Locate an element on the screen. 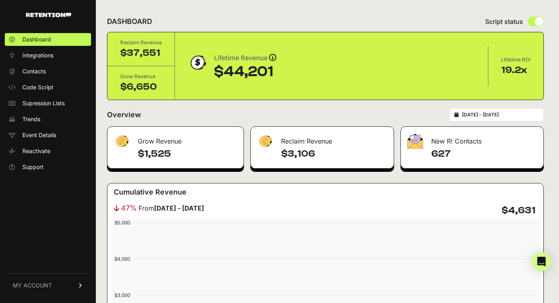 Image resolution: width=559 pixels, height=303 pixels. span: Trends is located at coordinates (31, 119).